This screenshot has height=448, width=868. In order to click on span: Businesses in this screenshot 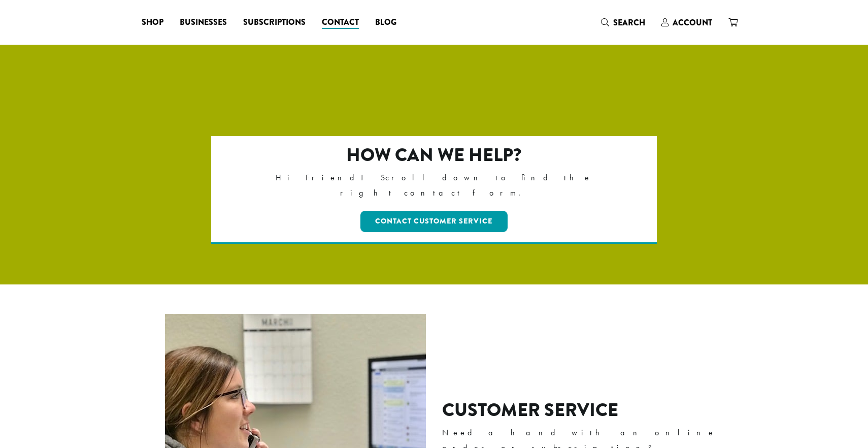, I will do `click(203, 23)`.